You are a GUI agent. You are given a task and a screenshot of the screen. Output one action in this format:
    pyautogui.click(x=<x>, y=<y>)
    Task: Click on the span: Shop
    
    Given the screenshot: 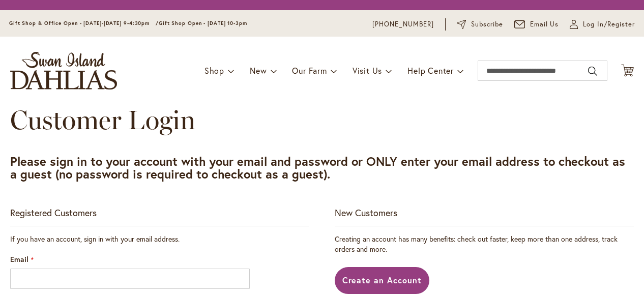 What is the action you would take?
    pyautogui.click(x=214, y=70)
    